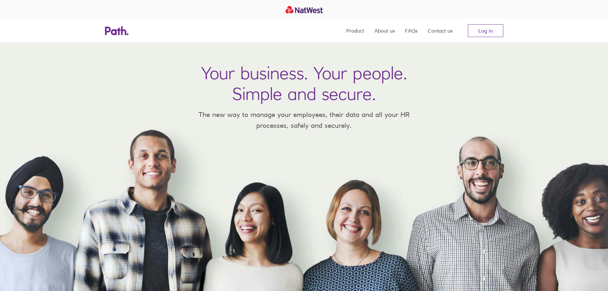 This screenshot has height=291, width=608. Describe the element at coordinates (304, 83) in the screenshot. I see `h1: Your business. Your people. Simple and secure.` at that location.